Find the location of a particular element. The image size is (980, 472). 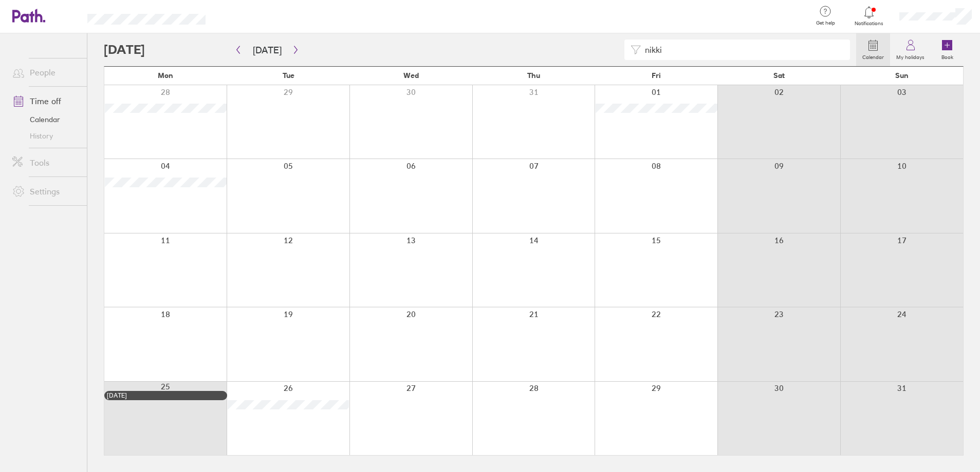

a: Book is located at coordinates (947, 50).